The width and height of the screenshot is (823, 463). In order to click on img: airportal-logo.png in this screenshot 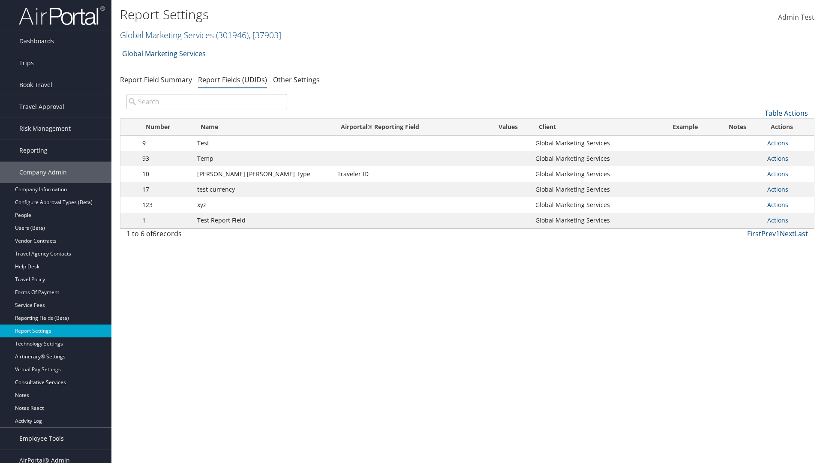, I will do `click(62, 15)`.